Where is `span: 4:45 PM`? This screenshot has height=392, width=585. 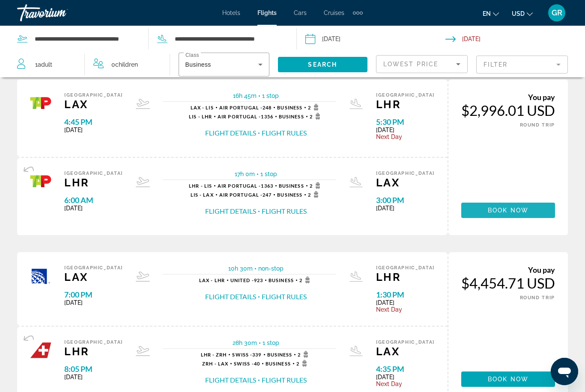
span: 4:45 PM is located at coordinates (93, 122).